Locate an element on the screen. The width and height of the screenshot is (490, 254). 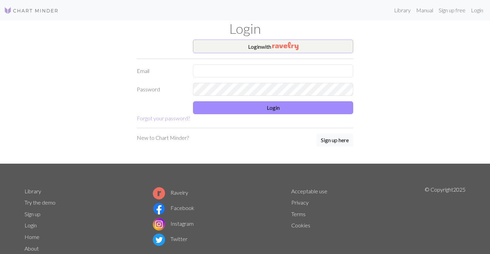
a: Ravelry is located at coordinates (171, 192).